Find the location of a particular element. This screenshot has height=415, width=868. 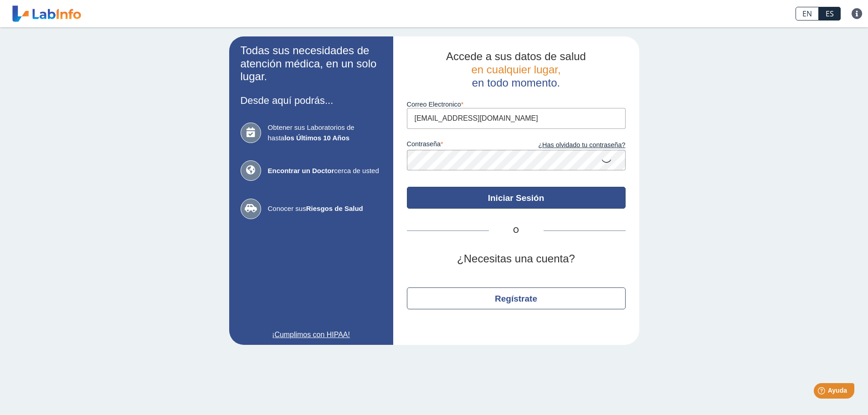

label: Correo Electronico is located at coordinates (516, 104).